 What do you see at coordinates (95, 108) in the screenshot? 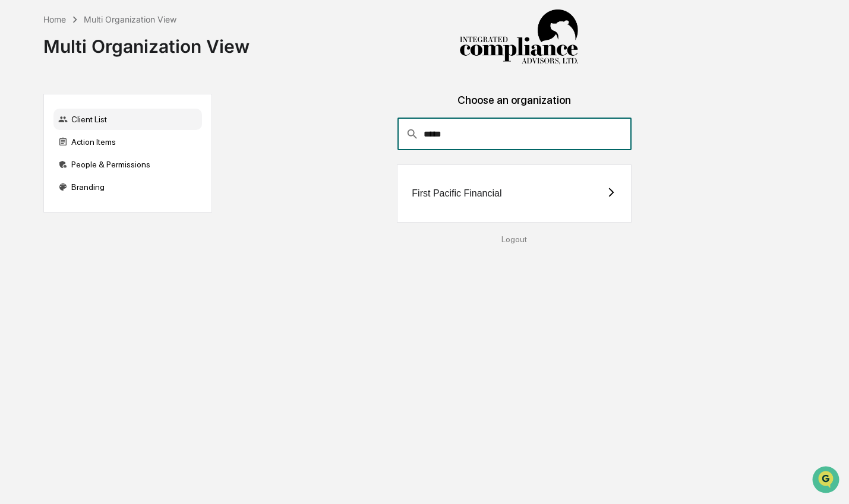
I see `div: We're available if you need us!` at bounding box center [95, 108].